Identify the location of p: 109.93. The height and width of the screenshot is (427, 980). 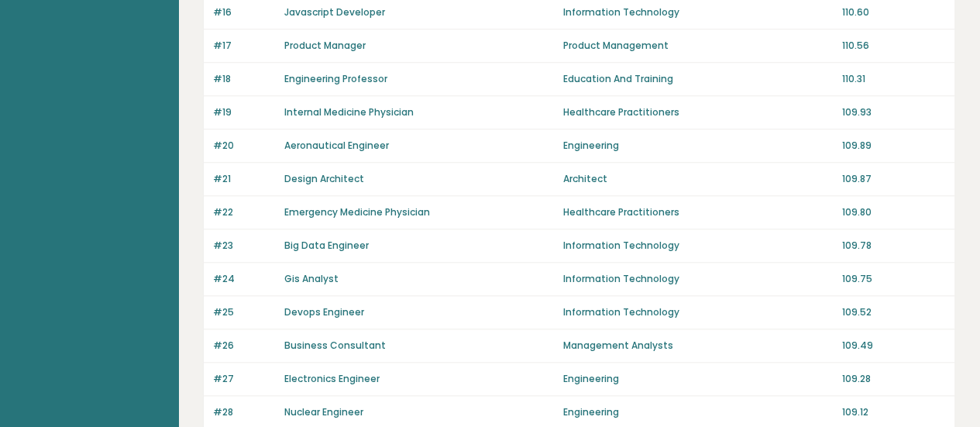
(893, 112).